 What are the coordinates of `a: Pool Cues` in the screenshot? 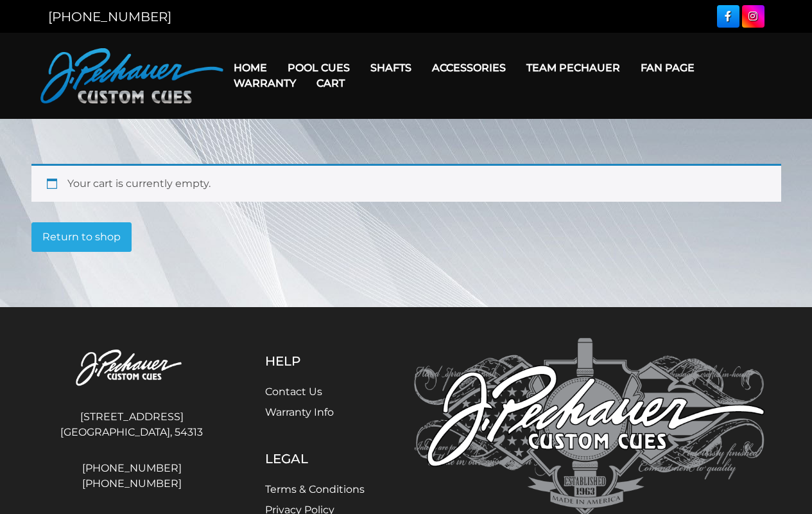 It's located at (318, 67).